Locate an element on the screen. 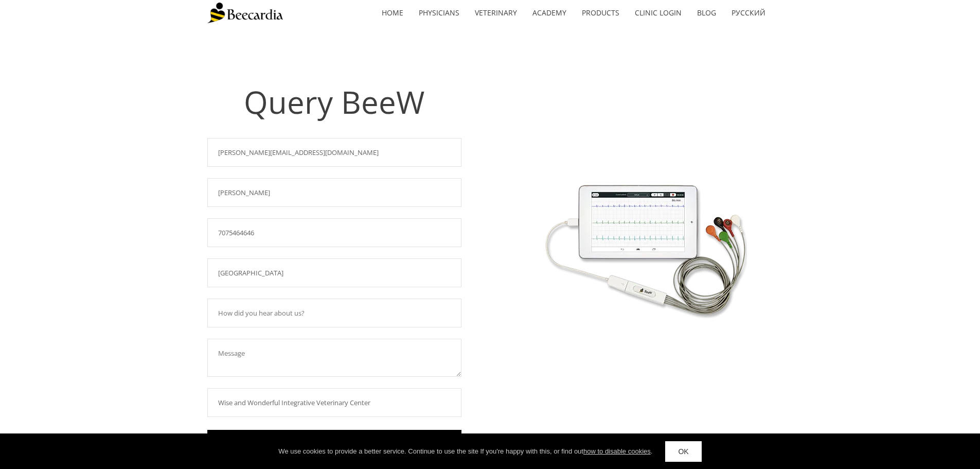 This screenshot has height=469, width=980. input: Email is located at coordinates (335, 152).